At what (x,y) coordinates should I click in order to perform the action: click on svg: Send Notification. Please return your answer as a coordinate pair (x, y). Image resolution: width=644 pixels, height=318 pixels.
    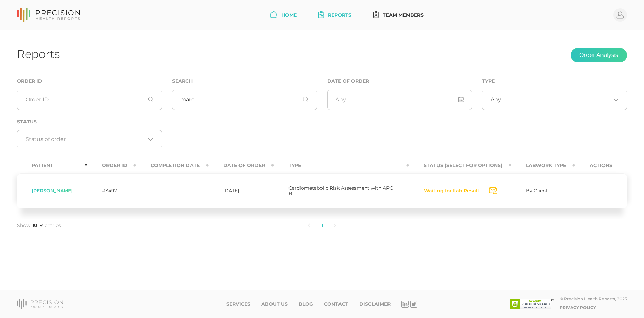
    Looking at the image, I should click on (492, 191).